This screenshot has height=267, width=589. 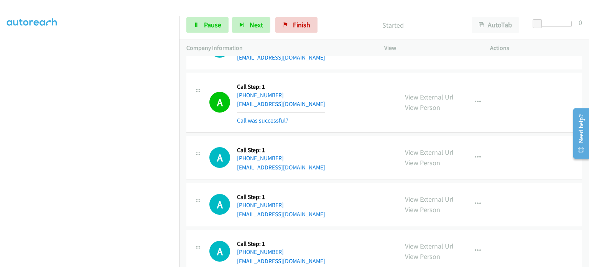 I want to click on span: Next, so click(x=256, y=25).